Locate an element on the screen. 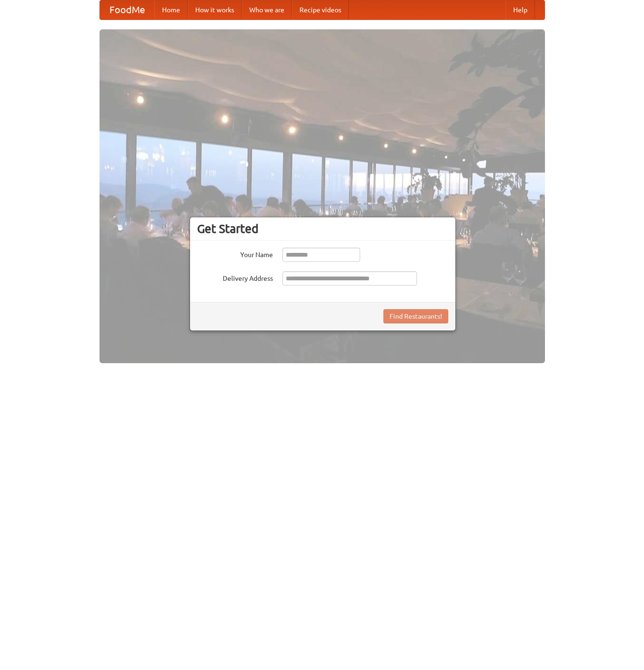 This screenshot has height=670, width=644. h3: Get Started is located at coordinates (322, 228).